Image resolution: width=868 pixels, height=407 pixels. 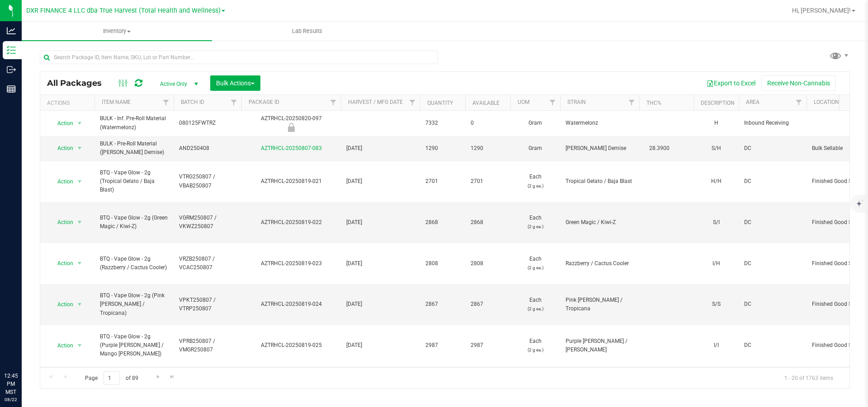 What do you see at coordinates (487, 304) in the screenshot?
I see `span: 2867` at bounding box center [487, 304].